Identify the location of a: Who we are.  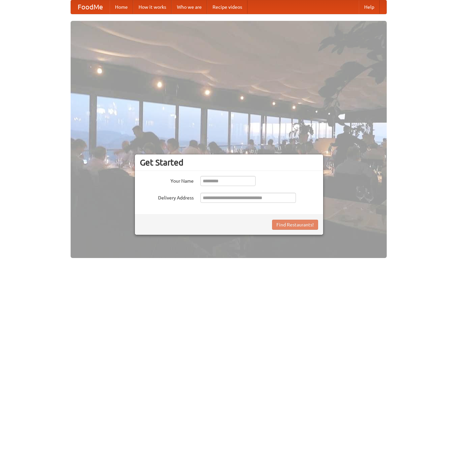
(189, 7).